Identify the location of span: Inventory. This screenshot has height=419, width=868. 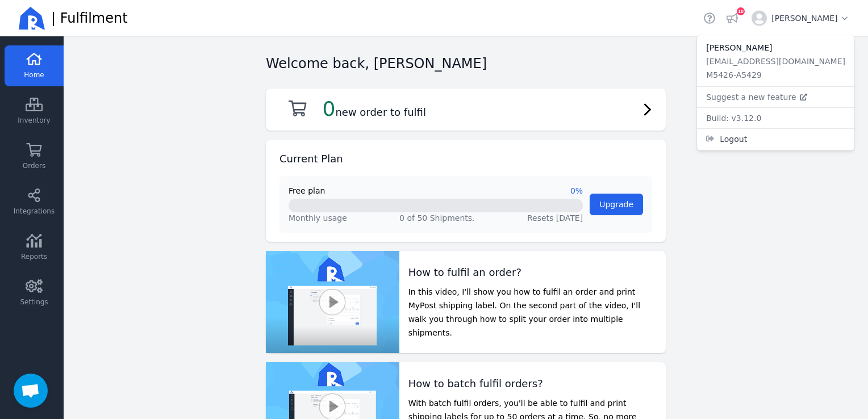
(34, 120).